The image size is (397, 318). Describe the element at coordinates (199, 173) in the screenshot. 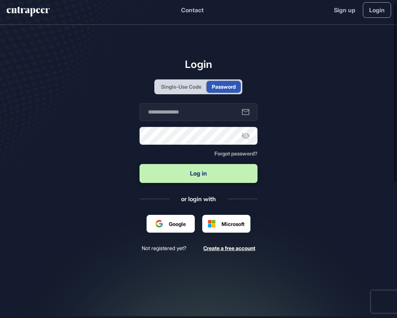

I see `button: Log in` at that location.